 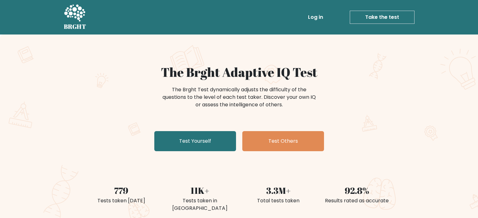 I want to click on div: Total tests taken, so click(x=278, y=201).